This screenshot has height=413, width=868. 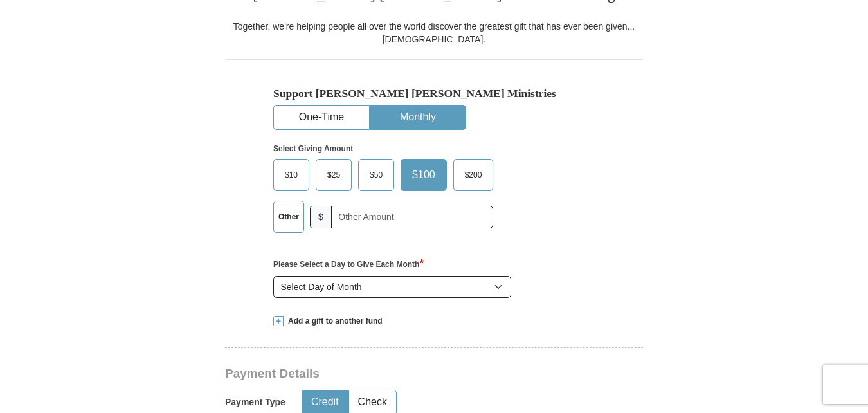 What do you see at coordinates (348, 265) in the screenshot?
I see `strong: Please Select a Day to Give Each Month` at bounding box center [348, 265].